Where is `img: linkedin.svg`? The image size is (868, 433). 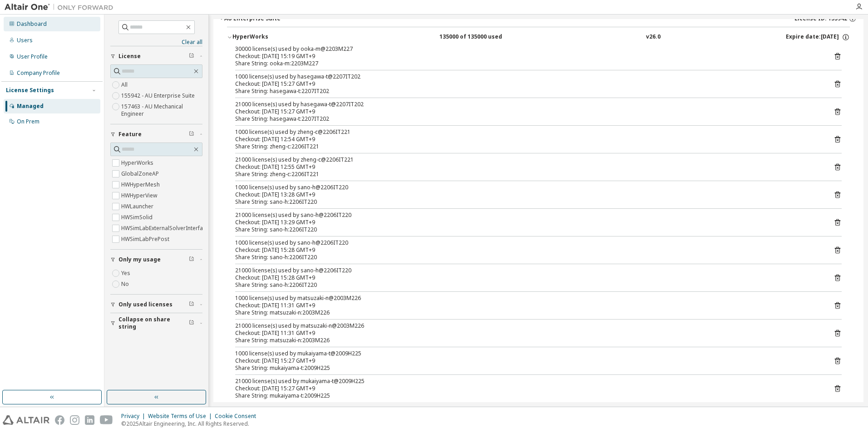
img: linkedin.svg is located at coordinates (89, 420).